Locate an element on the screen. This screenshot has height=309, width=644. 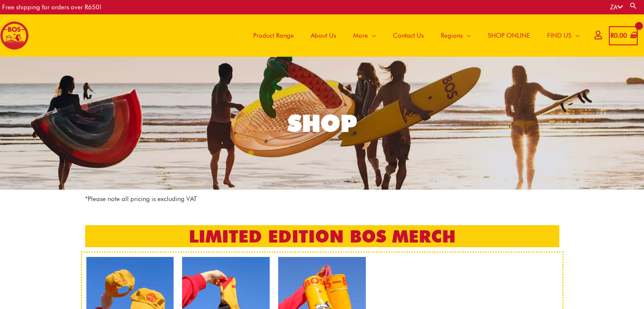
span: R is located at coordinates (612, 36).